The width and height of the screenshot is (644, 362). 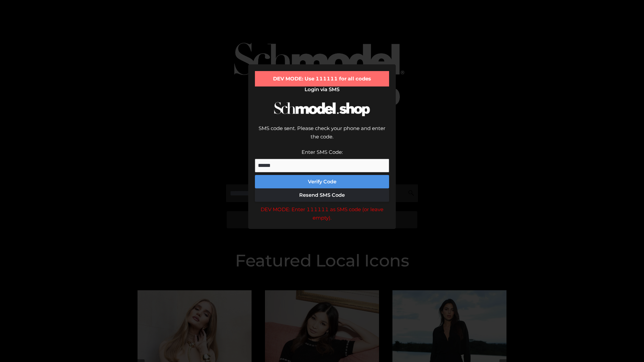 I want to click on img: Schmodel Logo, so click(x=322, y=109).